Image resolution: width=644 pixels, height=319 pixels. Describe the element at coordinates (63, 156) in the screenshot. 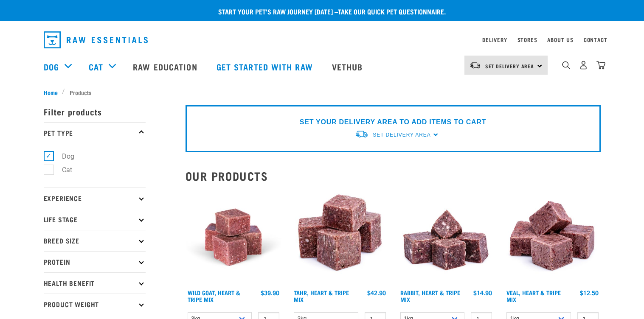

I see `label: Dog` at that location.